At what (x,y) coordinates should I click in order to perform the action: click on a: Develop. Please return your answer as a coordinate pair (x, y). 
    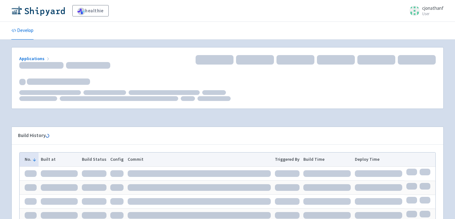
    Looking at the image, I should click on (22, 31).